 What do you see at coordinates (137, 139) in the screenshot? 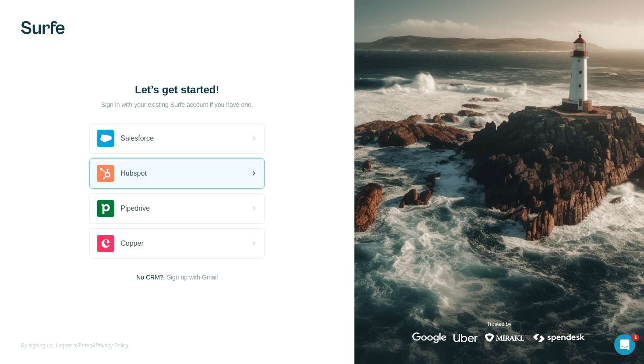
I see `span: Salesforce` at bounding box center [137, 139].